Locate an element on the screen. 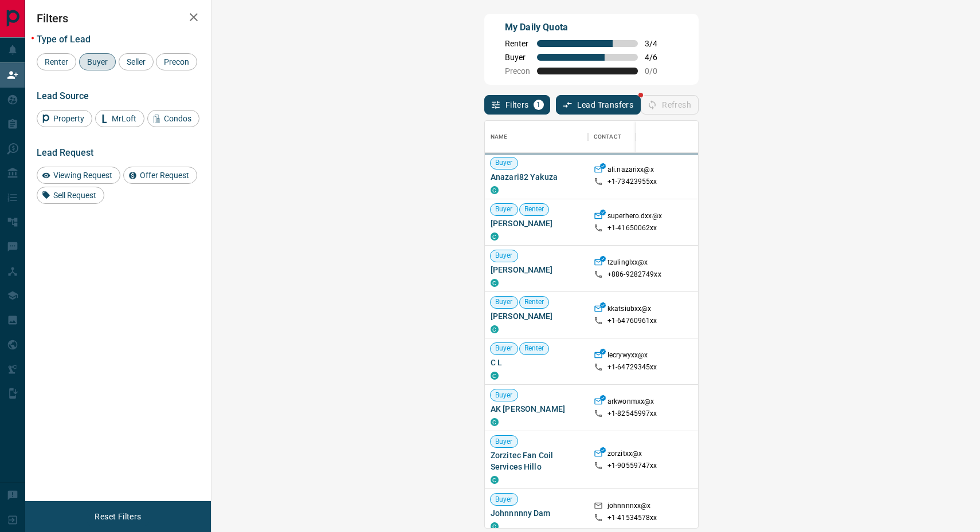 The image size is (980, 532). div: Seller is located at coordinates (136, 62).